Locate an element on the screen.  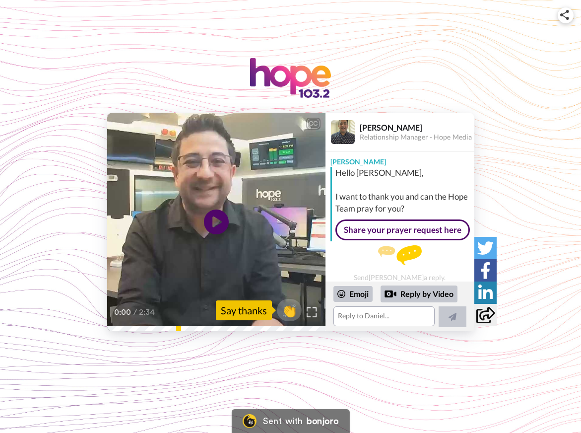
img: ic_share.svg is located at coordinates (565, 15).